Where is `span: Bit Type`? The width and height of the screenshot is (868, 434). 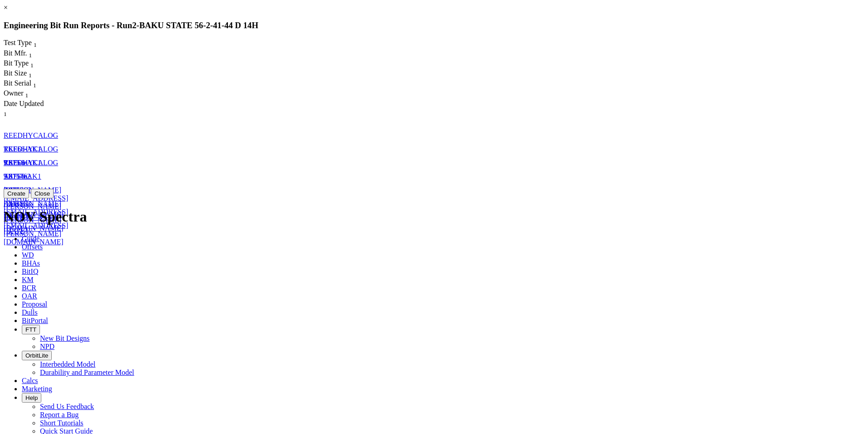 span: Bit Type is located at coordinates (16, 63).